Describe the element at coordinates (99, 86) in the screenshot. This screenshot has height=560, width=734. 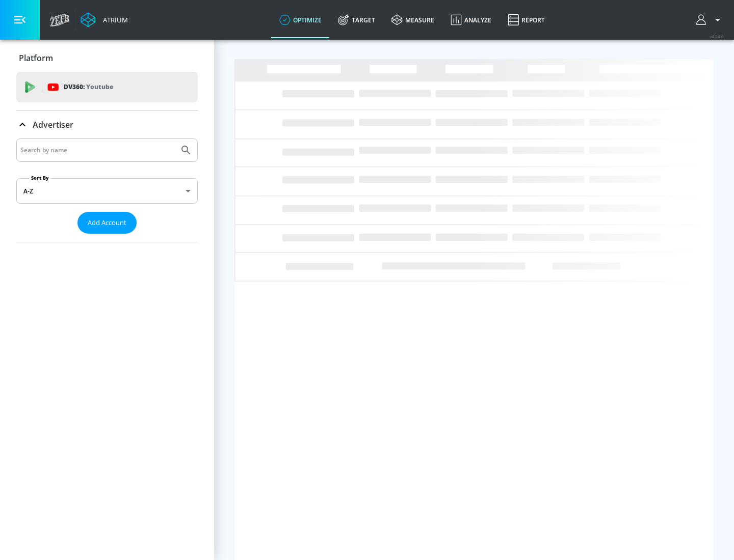
I see `p: Youtube` at that location.